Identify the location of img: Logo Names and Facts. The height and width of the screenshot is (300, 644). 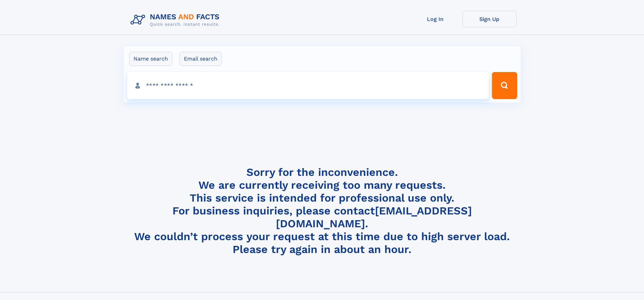
(177, 20).